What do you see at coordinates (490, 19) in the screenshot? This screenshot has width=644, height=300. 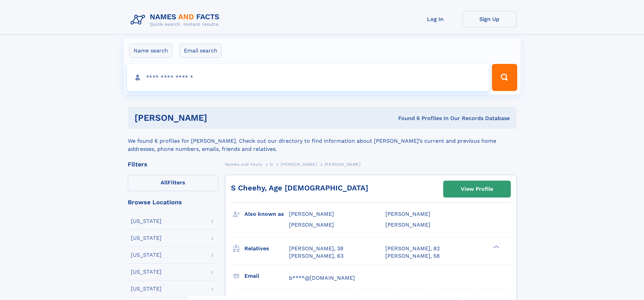 I see `a: Sign Up` at bounding box center [490, 19].